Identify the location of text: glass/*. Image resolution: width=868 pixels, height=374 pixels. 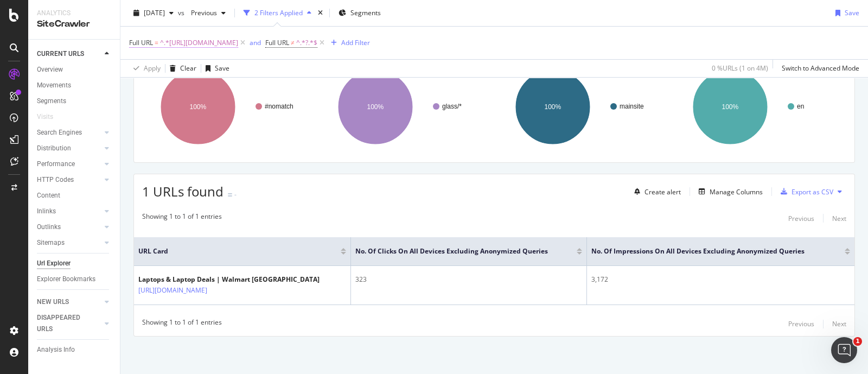
(452, 106).